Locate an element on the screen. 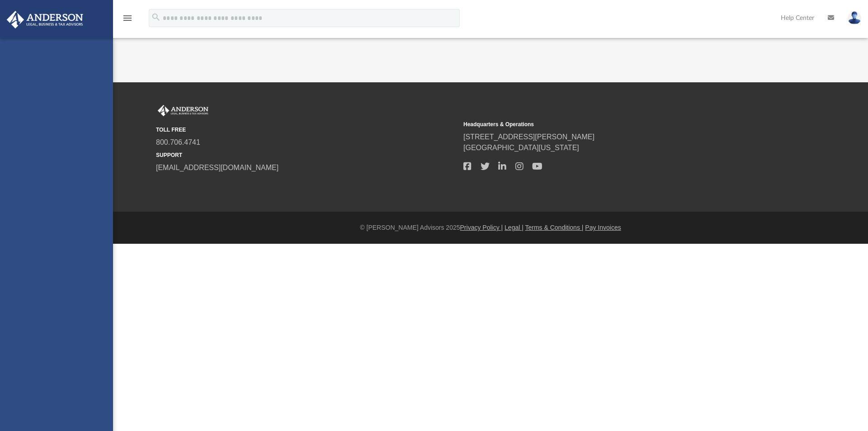  i: search is located at coordinates (156, 17).